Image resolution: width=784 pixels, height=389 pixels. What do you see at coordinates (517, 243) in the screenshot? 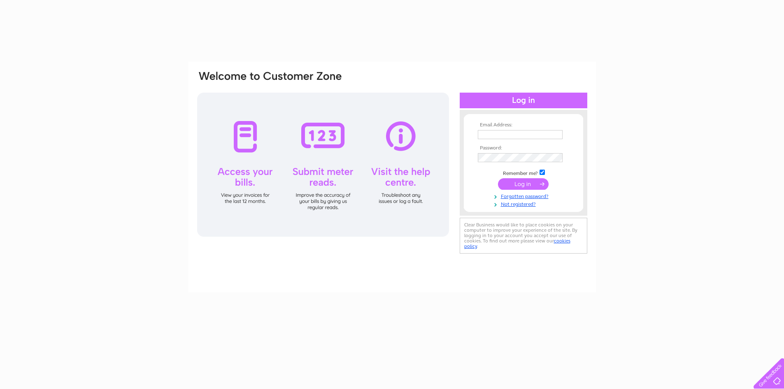
I see `a: cookies policy` at bounding box center [517, 243].